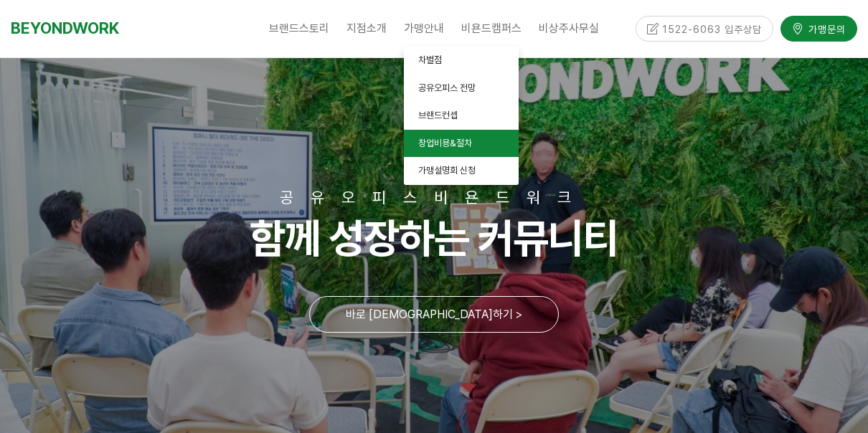  Describe the element at coordinates (447, 170) in the screenshot. I see `span: 가맹설명회 신청` at that location.